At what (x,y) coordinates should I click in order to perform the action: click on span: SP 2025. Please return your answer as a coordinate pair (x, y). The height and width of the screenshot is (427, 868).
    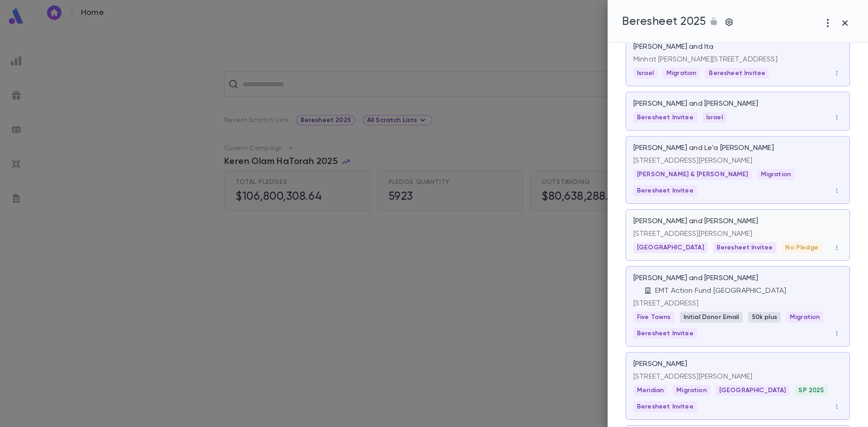
    Looking at the image, I should click on (811, 390).